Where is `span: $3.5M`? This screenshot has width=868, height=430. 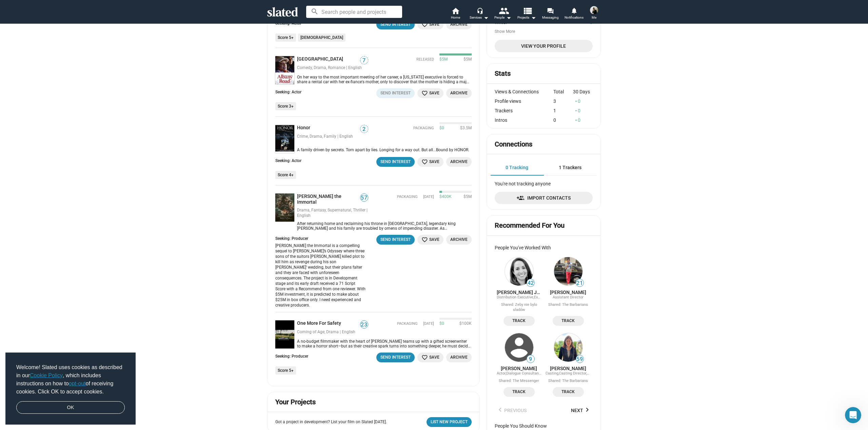 span: $3.5M is located at coordinates (464, 128).